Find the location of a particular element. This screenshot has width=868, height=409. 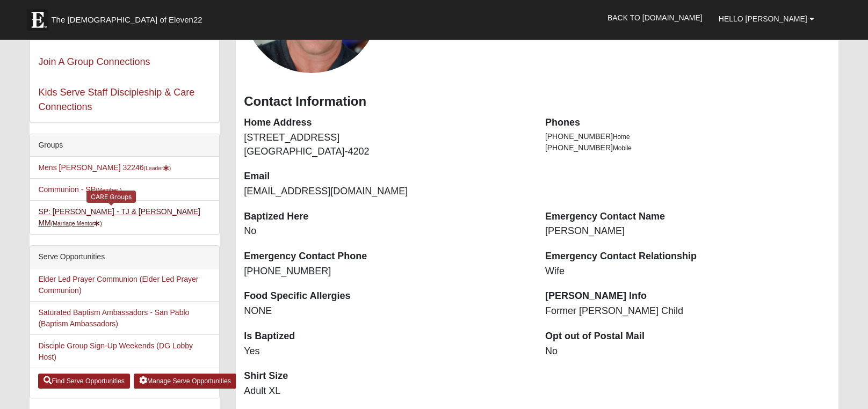

small: (Member ) is located at coordinates (108, 190).